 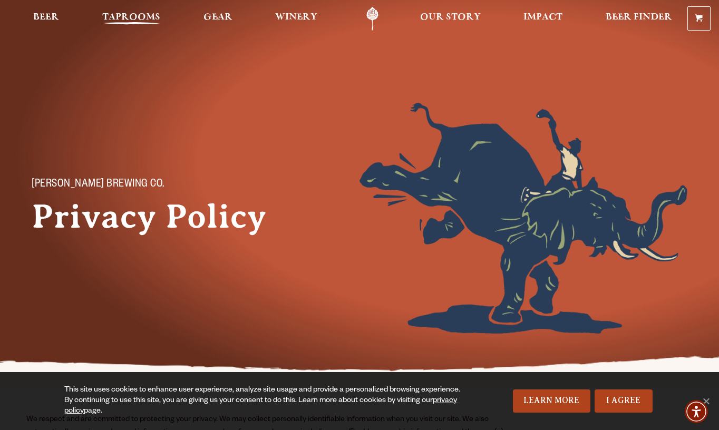 I want to click on img: Foreground404, so click(x=523, y=218).